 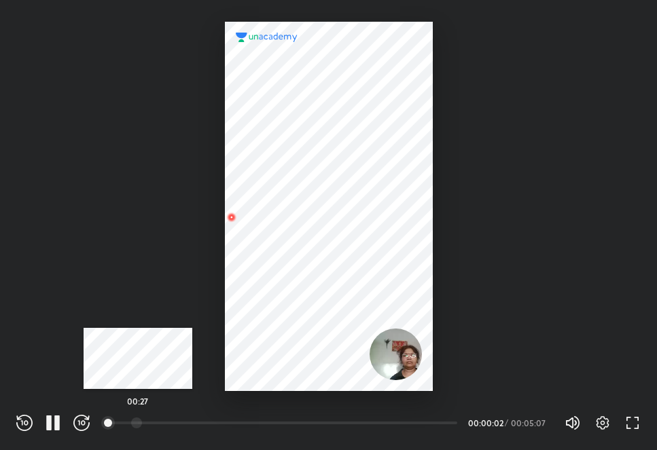 What do you see at coordinates (231, 217) in the screenshot?
I see `img: wMgqJGBwKWe8AAAAABJRU5ErkJggg==` at bounding box center [231, 217].